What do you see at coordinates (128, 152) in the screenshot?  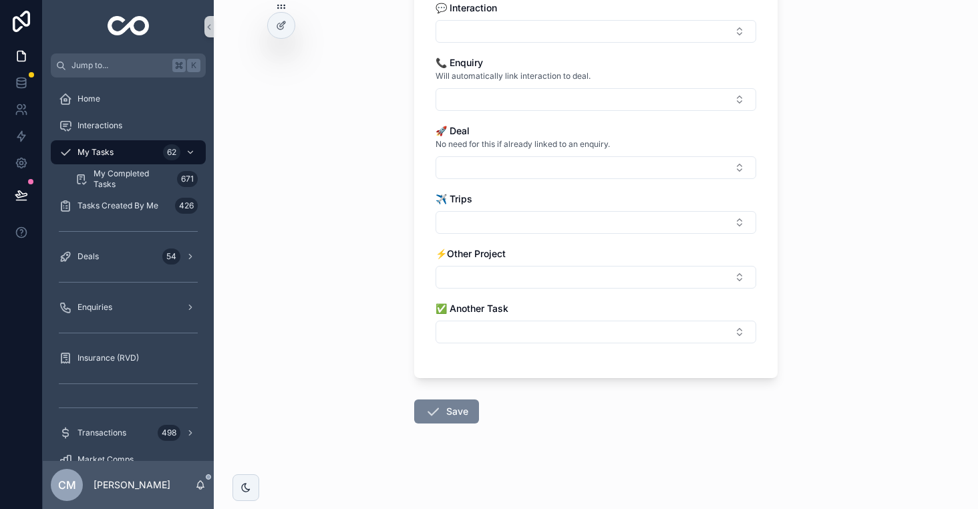 I see `a: My Tasks62` at bounding box center [128, 152].